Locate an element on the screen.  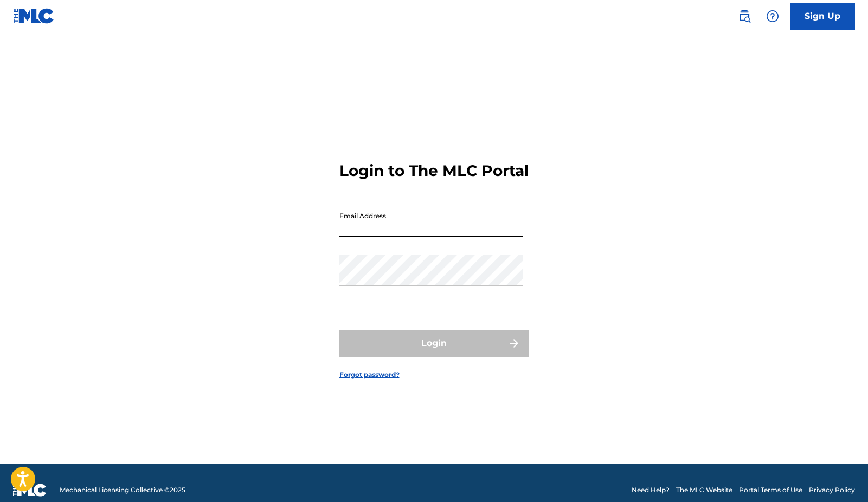
a: Privacy Policy is located at coordinates (832, 491).